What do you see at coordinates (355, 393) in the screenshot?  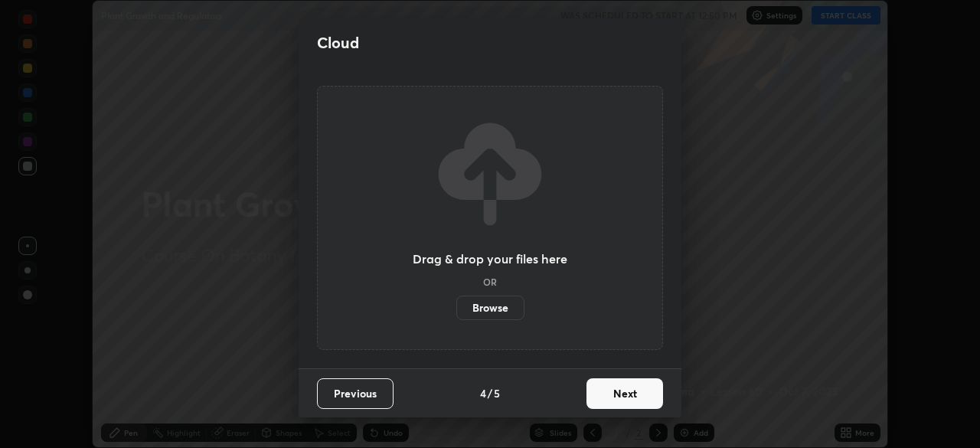 I see `button: Previous` at bounding box center [355, 393].